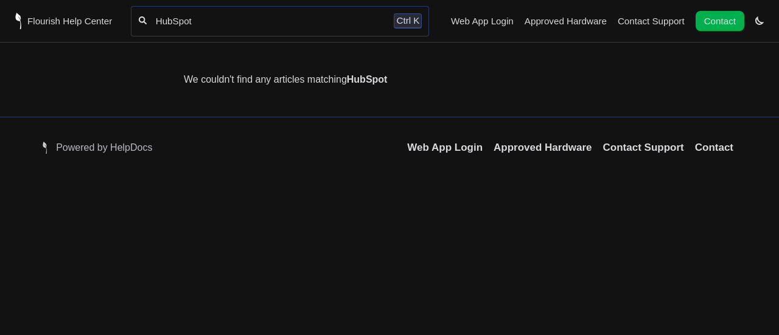 The image size is (779, 335). Describe the element at coordinates (63, 21) in the screenshot. I see `a: Flourish Help Center` at that location.